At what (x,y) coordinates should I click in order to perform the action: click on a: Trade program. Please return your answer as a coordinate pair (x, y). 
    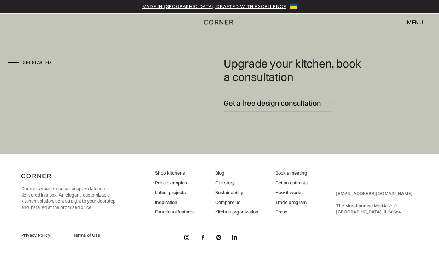
    Looking at the image, I should click on (291, 203).